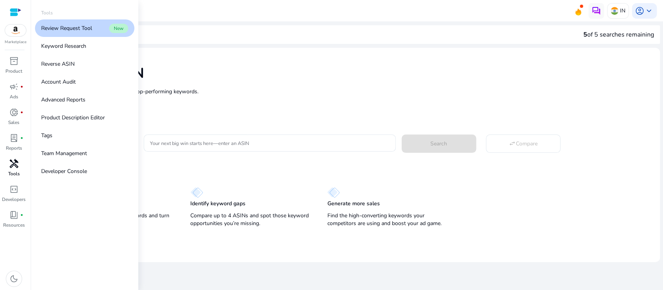  Describe the element at coordinates (64, 153) in the screenshot. I see `p: Team Management` at that location.